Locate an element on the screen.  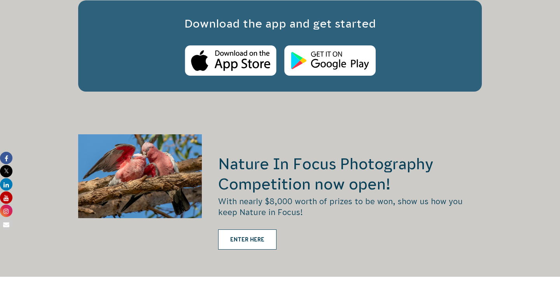
img: Android Store Logo is located at coordinates (330, 61).